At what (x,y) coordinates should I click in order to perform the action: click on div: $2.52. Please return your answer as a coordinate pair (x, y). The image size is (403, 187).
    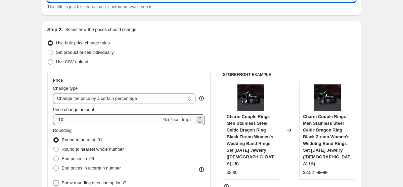
    Looking at the image, I should click on (309, 172).